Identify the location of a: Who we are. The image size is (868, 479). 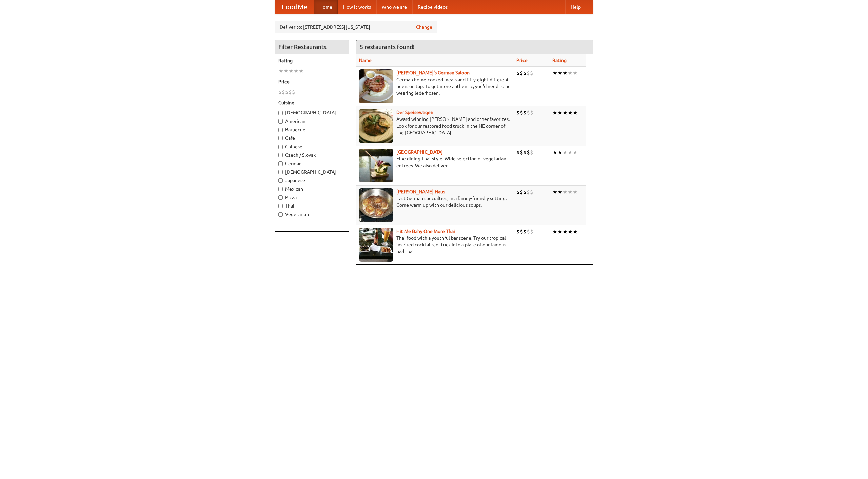
(394, 7).